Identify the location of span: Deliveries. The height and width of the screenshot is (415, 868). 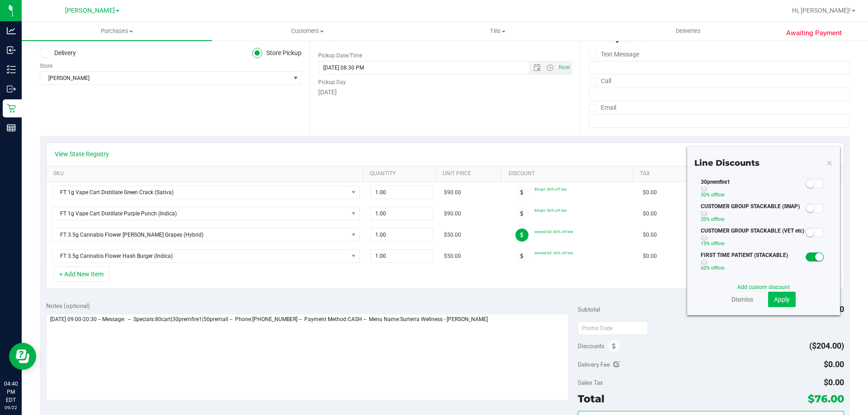
(688, 31).